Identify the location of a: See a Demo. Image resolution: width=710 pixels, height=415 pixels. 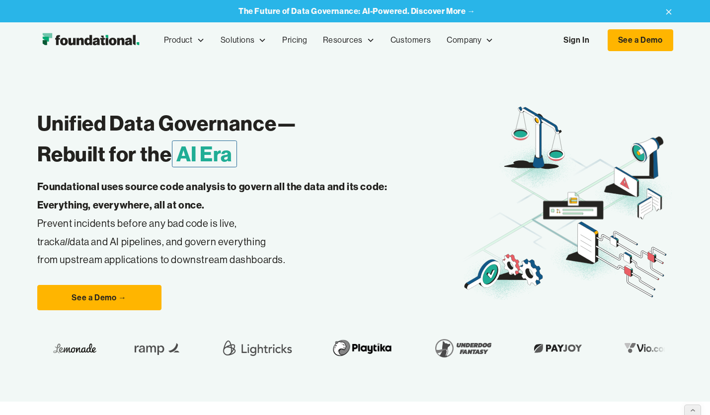
(640, 40).